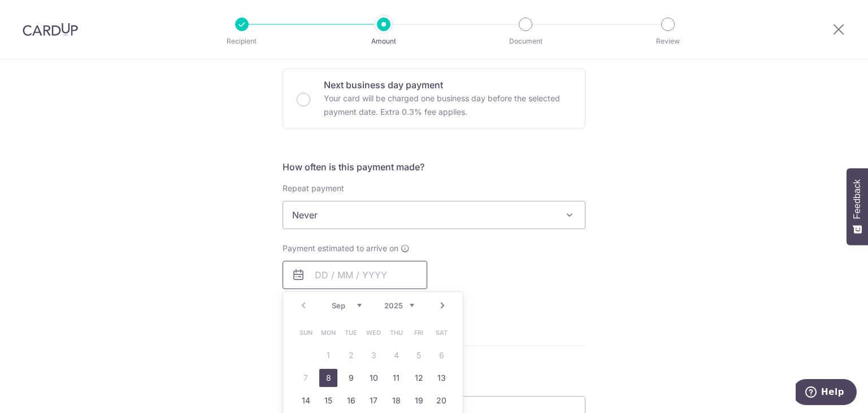 This screenshot has height=413, width=868. I want to click on p: Document, so click(526, 41).